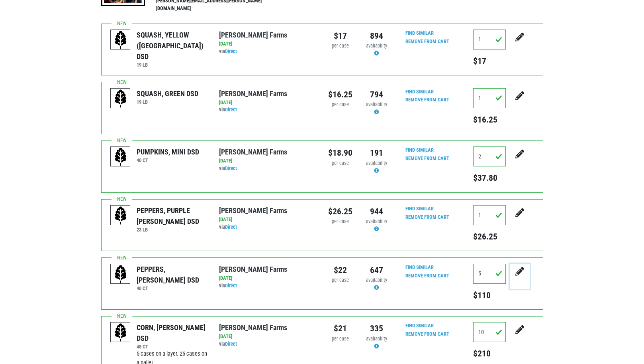 This screenshot has height=364, width=644. I want to click on div: 335, so click(376, 328).